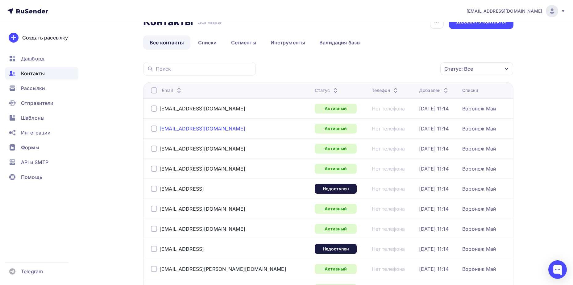 The image size is (573, 285). I want to click on a: Контакты, so click(42, 73).